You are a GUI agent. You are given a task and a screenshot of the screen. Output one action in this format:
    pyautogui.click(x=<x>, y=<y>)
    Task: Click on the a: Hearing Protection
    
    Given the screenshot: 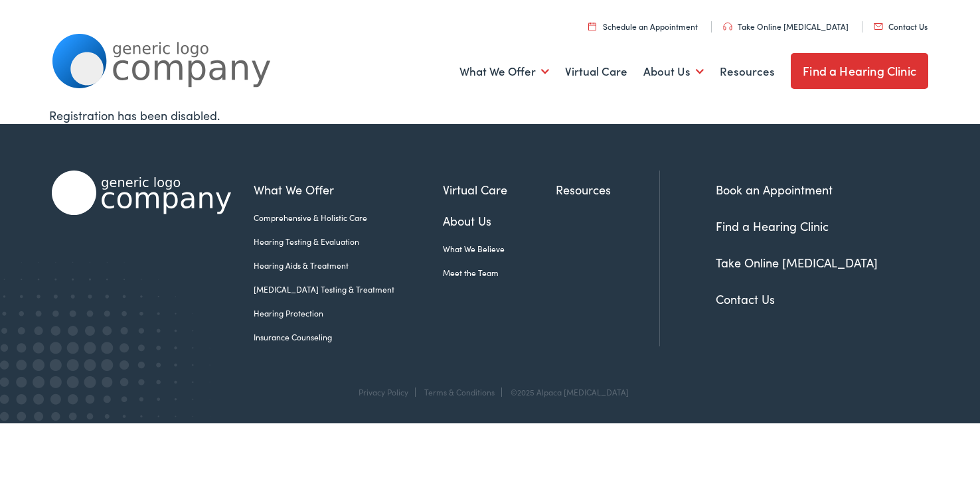 What is the action you would take?
    pyautogui.click(x=348, y=314)
    